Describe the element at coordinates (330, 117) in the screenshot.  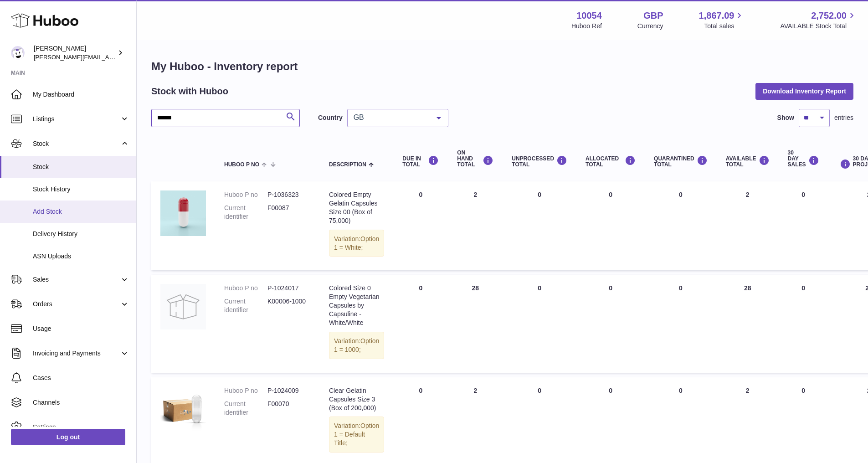
I see `label: Country` at that location.